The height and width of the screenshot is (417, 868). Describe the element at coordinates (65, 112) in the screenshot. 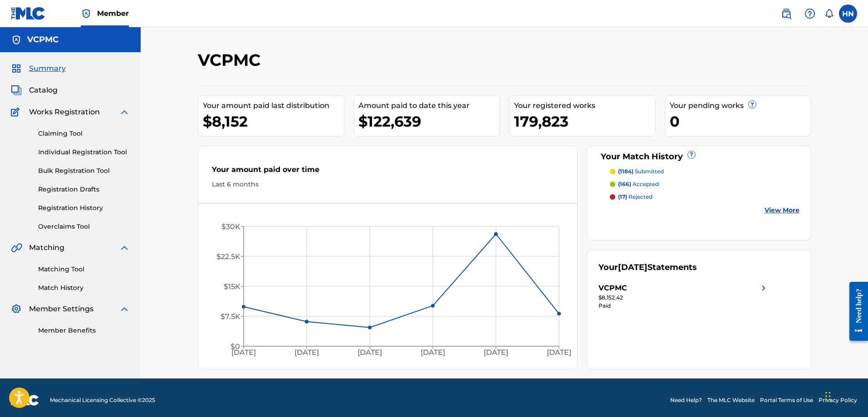

I see `span: Works Registration` at that location.